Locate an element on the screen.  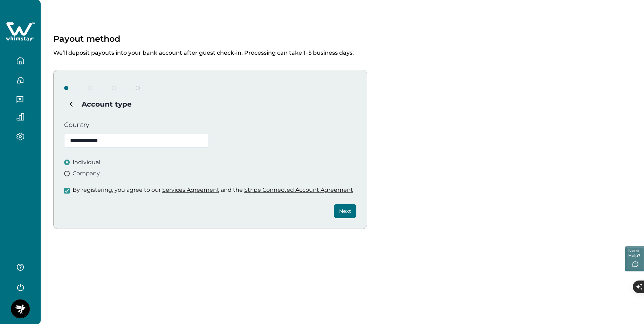
img: Whimstay Host is located at coordinates (20, 309).